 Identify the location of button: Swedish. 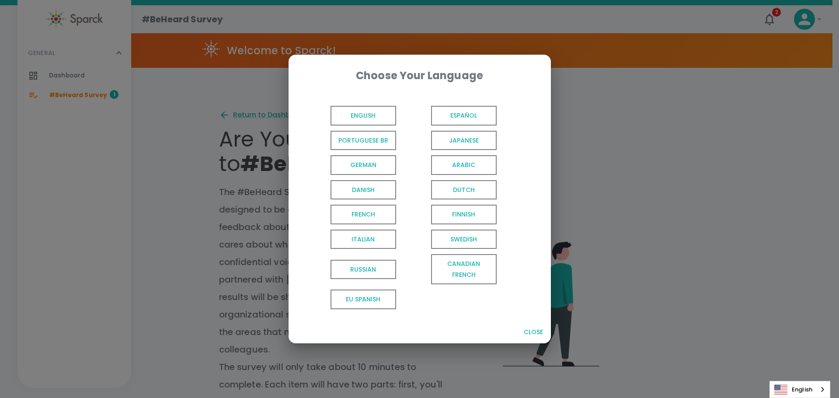
(450, 239).